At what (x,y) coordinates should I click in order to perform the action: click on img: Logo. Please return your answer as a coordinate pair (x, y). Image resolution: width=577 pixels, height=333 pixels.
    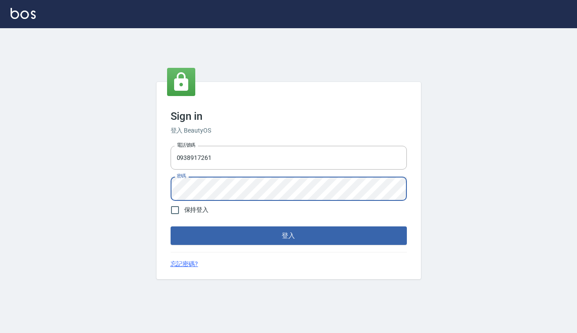
    Looking at the image, I should click on (23, 13).